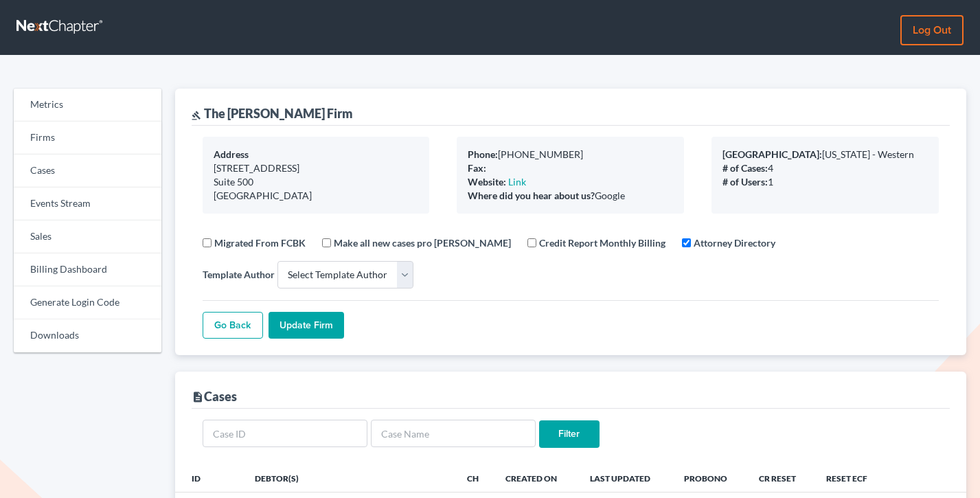 The width and height of the screenshot is (980, 498). I want to click on input: Update Firm, so click(307, 325).